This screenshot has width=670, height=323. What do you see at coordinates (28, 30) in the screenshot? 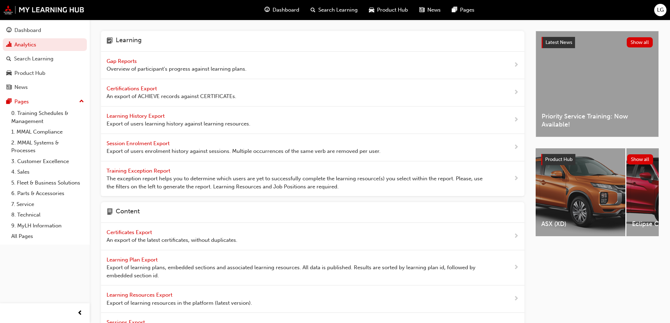
I see `div: Dashboard` at bounding box center [28, 30].